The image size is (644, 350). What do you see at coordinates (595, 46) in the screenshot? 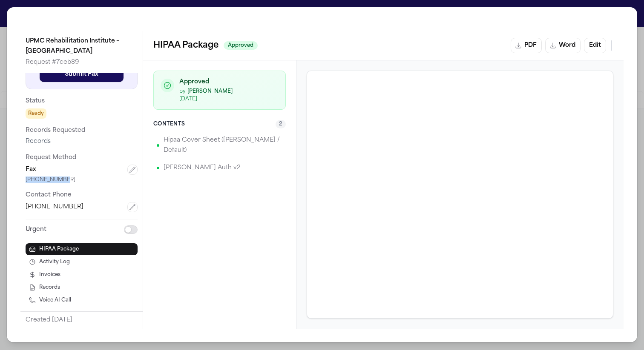
I see `button: Edit` at bounding box center [595, 46].